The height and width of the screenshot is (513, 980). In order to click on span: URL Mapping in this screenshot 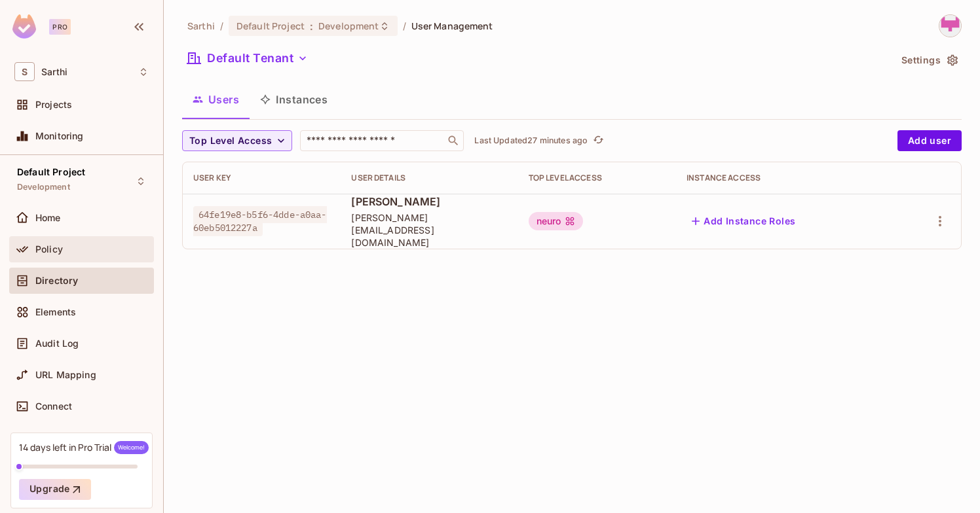, I will do `click(66, 375)`.